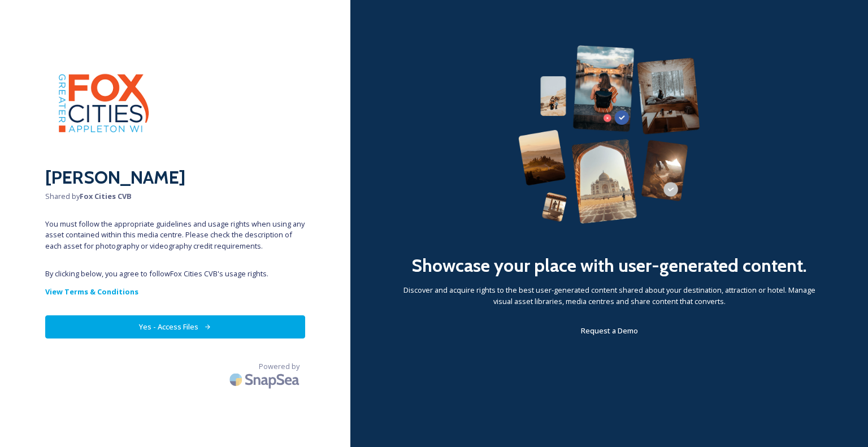  What do you see at coordinates (609, 135) in the screenshot?
I see `img: 63b42ca75bacad526042e722_Group%20154-p-800.png` at bounding box center [609, 135].